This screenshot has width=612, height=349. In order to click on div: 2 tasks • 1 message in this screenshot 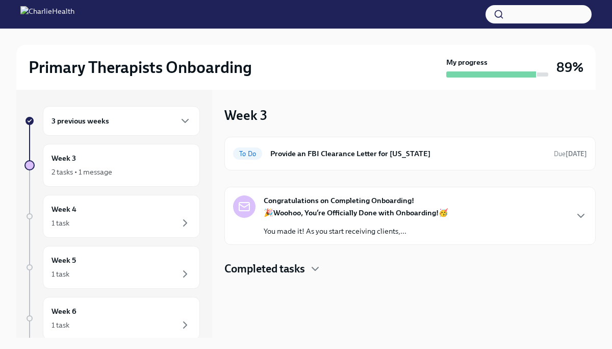, I will do `click(82, 172)`.